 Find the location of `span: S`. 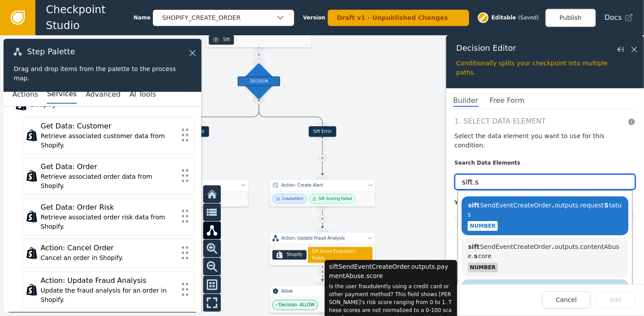

span: S is located at coordinates (606, 205).